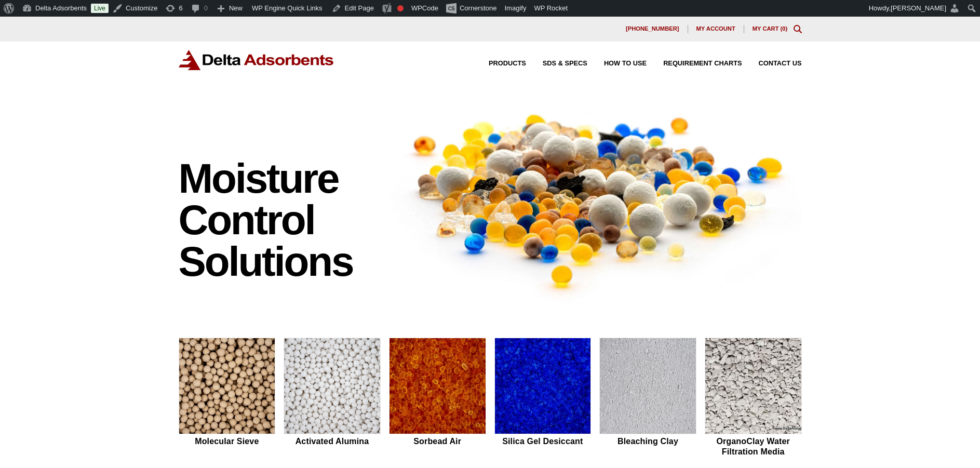 The image size is (980, 468). Describe the element at coordinates (257, 59) in the screenshot. I see `img: Delta Adsorbents` at that location.